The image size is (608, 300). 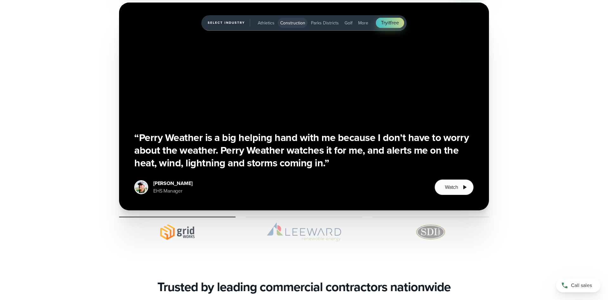 I want to click on span: Call sales, so click(x=581, y=285).